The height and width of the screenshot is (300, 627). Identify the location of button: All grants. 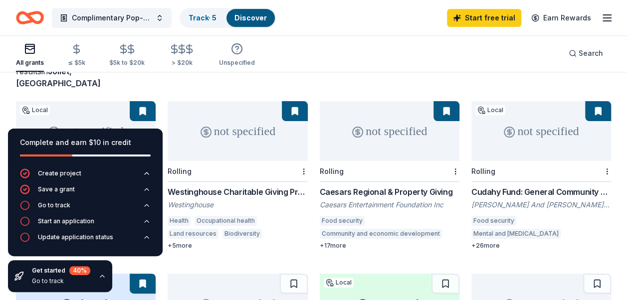
(30, 55).